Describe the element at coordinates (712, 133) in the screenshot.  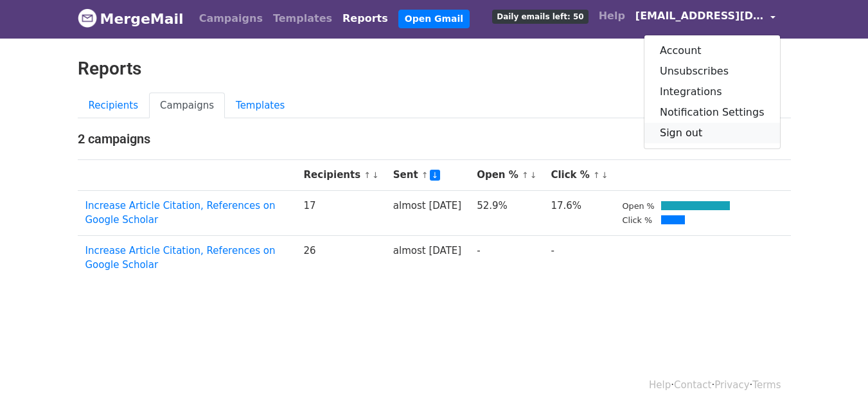
I see `a: Sign out` at that location.